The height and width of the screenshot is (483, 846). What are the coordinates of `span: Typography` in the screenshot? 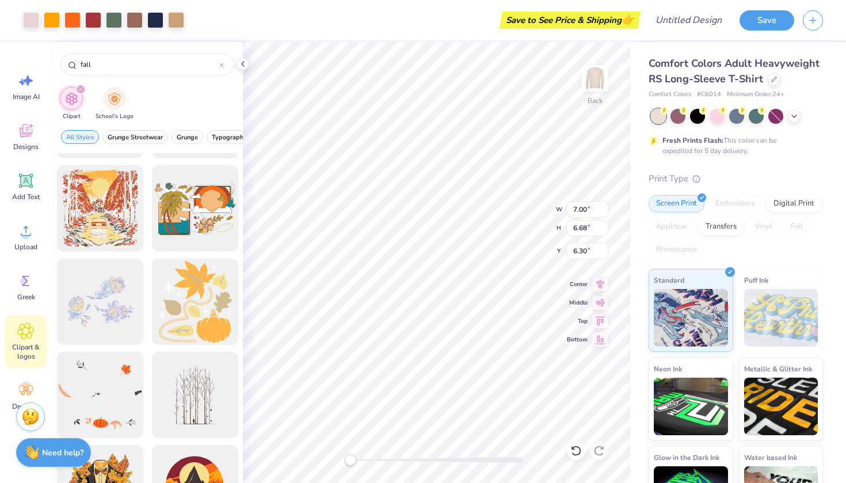 It's located at (229, 137).